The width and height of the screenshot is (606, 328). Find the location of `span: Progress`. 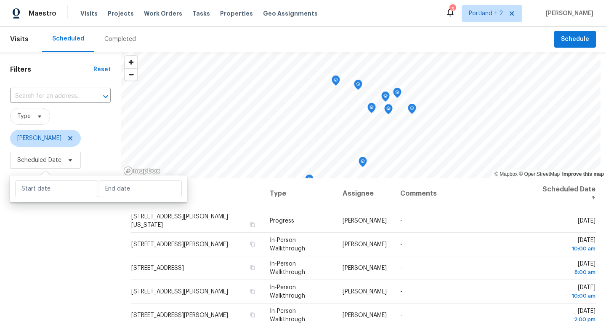

span: Progress is located at coordinates (282, 221).